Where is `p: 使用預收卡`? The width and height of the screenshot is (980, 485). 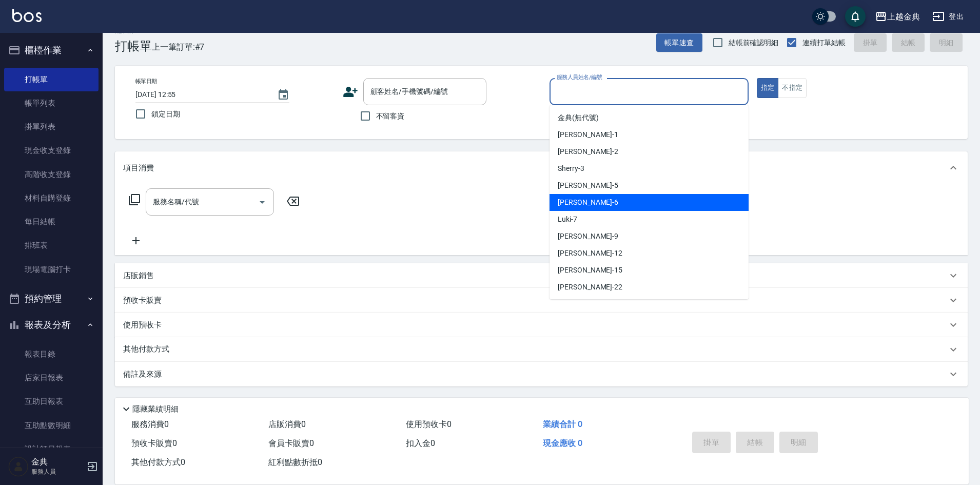 p: 使用預收卡 is located at coordinates (142, 325).